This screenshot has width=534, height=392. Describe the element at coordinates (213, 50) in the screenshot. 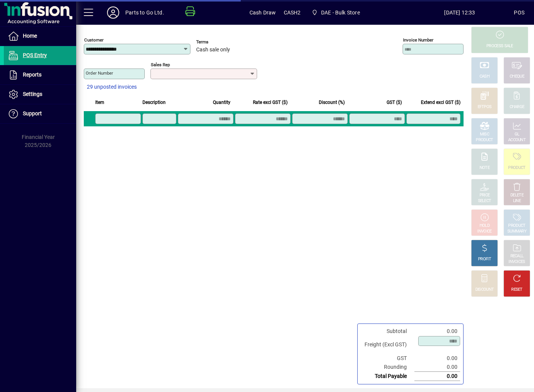

I see `span: Cash sale only` at that location.